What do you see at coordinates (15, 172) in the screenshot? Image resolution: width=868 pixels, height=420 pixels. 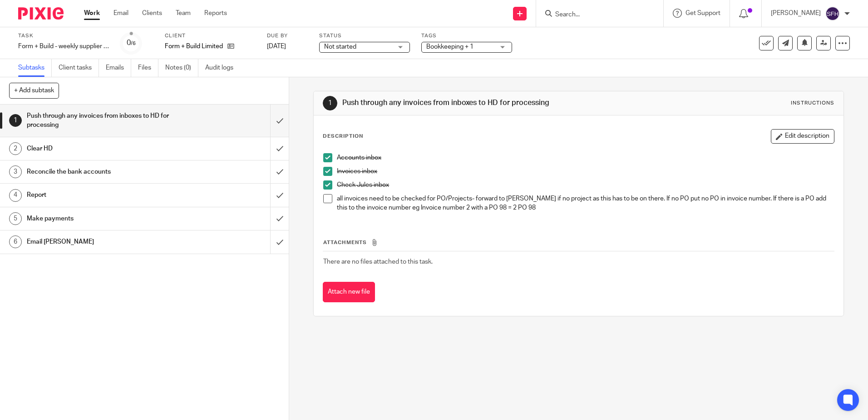 I see `div: 3` at bounding box center [15, 172].